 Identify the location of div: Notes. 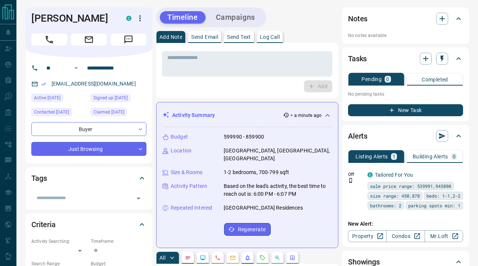
(406, 19).